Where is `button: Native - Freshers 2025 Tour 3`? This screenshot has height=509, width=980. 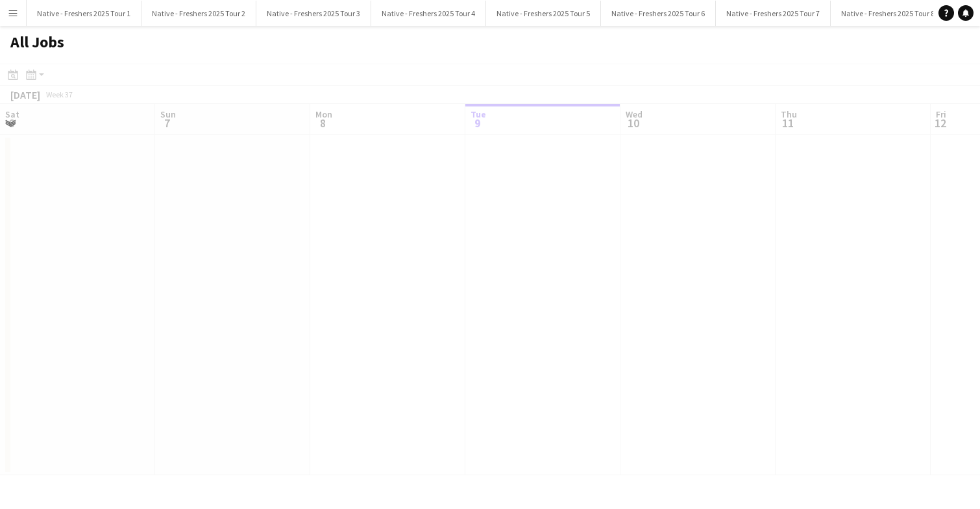
button: Native - Freshers 2025 Tour 3 is located at coordinates (313, 13).